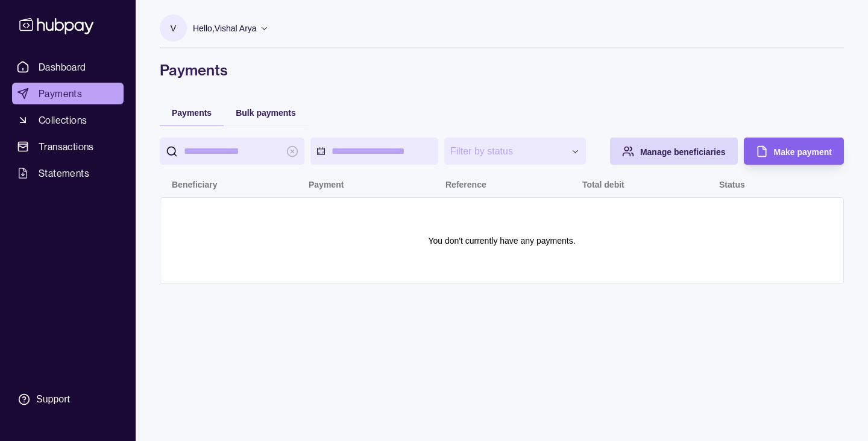  What do you see at coordinates (683, 152) in the screenshot?
I see `span: Manage beneficiaries` at bounding box center [683, 152].